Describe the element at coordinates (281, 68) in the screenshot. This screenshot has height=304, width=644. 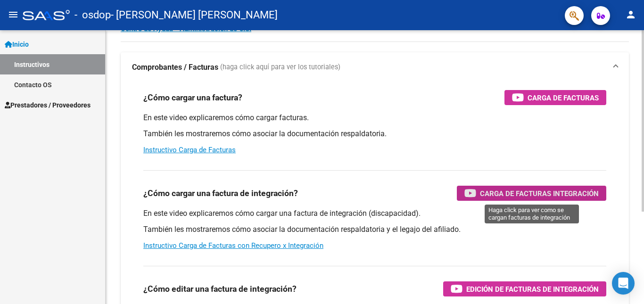
I see `span: (haga click aquí para ver los tutoriales)` at that location.